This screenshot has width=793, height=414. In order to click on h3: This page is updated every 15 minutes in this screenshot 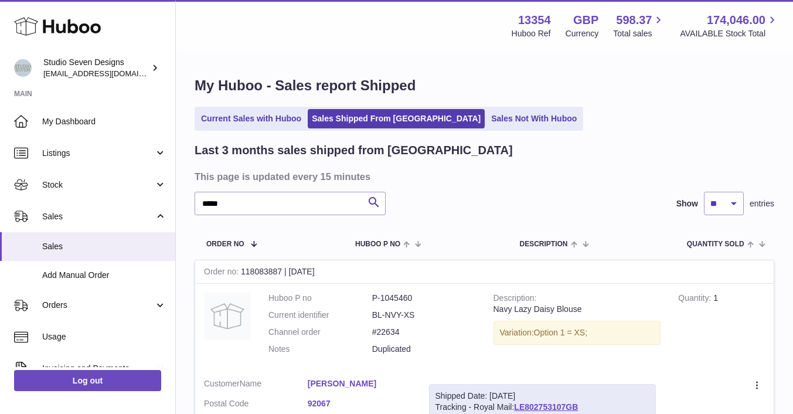, I will do `click(483, 176)`.